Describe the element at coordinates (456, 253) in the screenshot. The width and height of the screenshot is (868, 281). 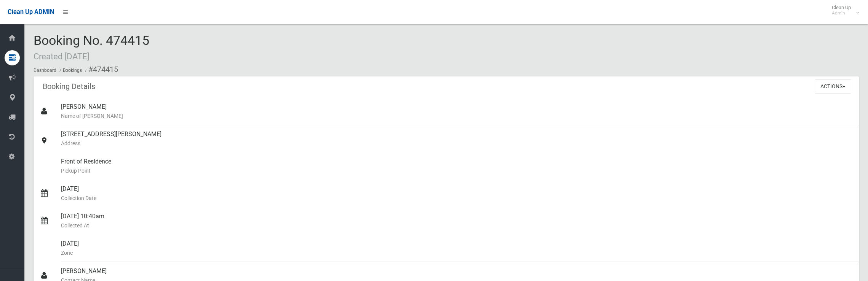
I see `small: Zone` at that location.